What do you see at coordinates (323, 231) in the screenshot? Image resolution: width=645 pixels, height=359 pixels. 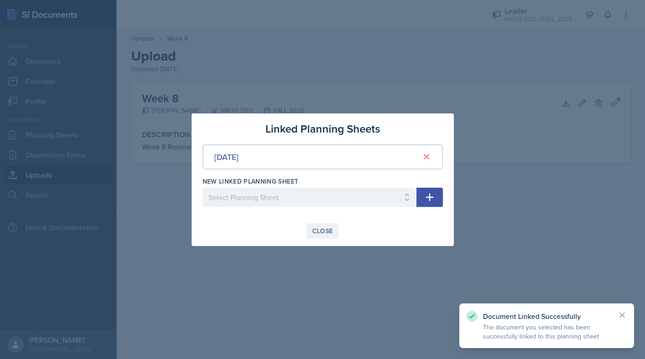 I see `button: Close` at bounding box center [323, 231].